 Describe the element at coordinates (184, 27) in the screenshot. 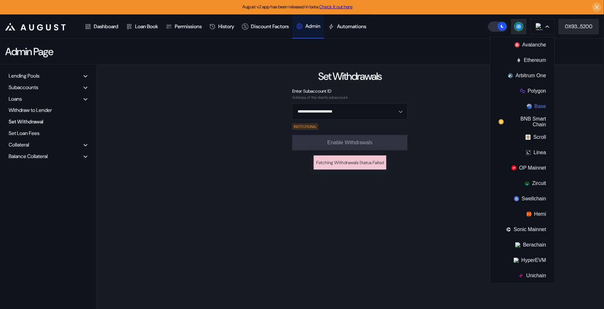

I see `a: Permissions` at that location.